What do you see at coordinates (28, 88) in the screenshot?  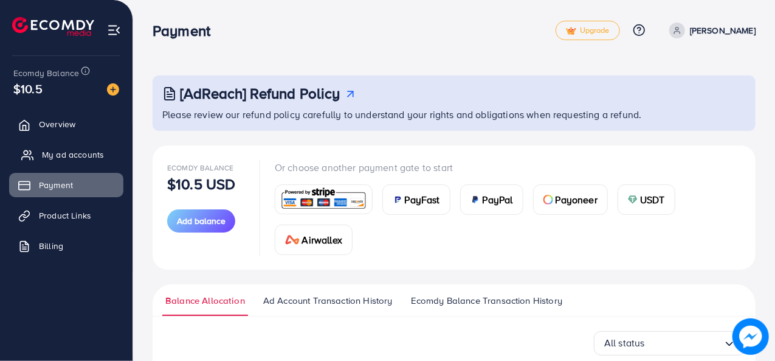 I see `span: $10.5` at bounding box center [28, 88].